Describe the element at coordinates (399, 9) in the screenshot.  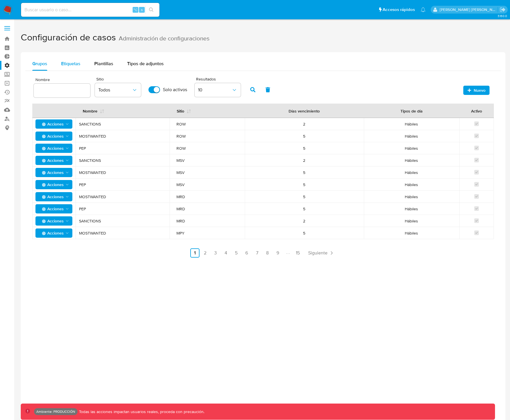
I see `span: Accesos rápidos` at that location.